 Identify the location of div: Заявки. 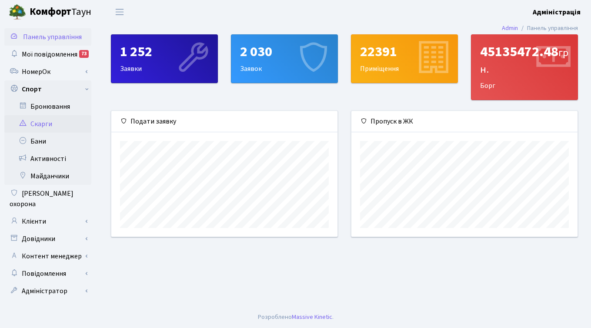
(164, 59).